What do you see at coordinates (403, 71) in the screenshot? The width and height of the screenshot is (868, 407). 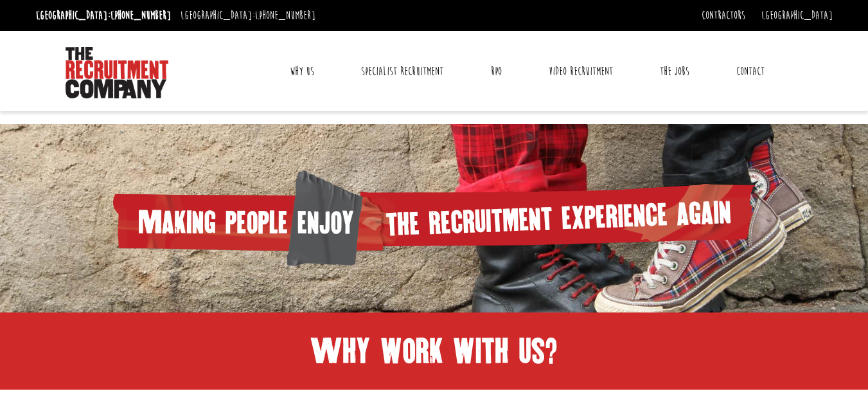 I see `a: Specialist Recruitment` at bounding box center [403, 71].